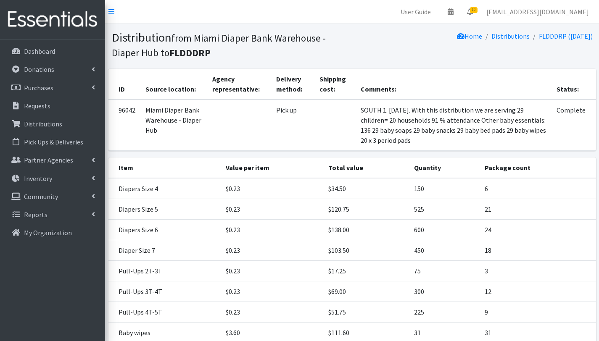  I want to click on p: Dashboard, so click(39, 51).